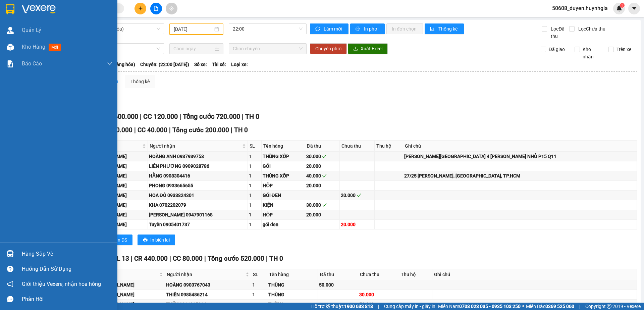 The width and height of the screenshot is (644, 310). What do you see at coordinates (479, 306) in the screenshot?
I see `span: Miền Nam` at bounding box center [479, 306].